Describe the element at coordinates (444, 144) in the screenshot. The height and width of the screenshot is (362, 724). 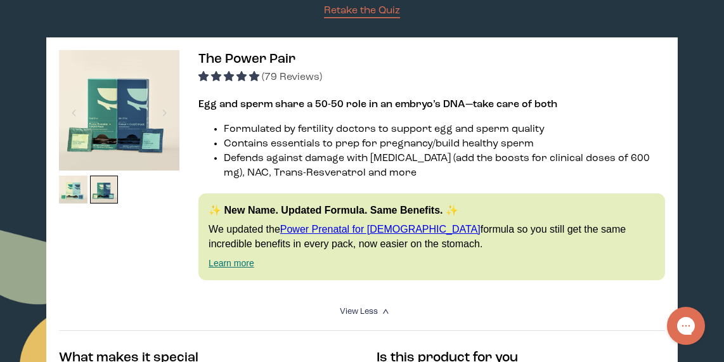
I see `li: Contains essentials to prep for pregnancy/build healthy sperm` at that location.